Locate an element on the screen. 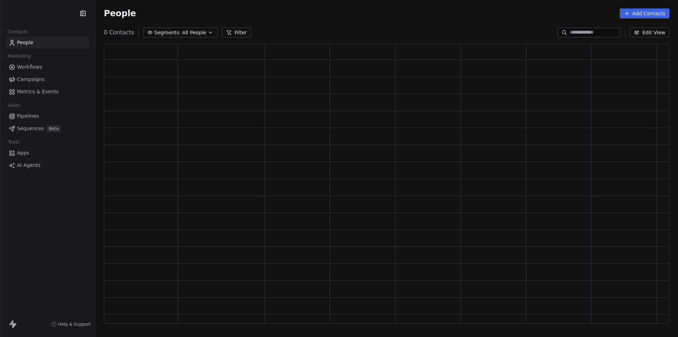  a: Pipelines is located at coordinates (47, 116).